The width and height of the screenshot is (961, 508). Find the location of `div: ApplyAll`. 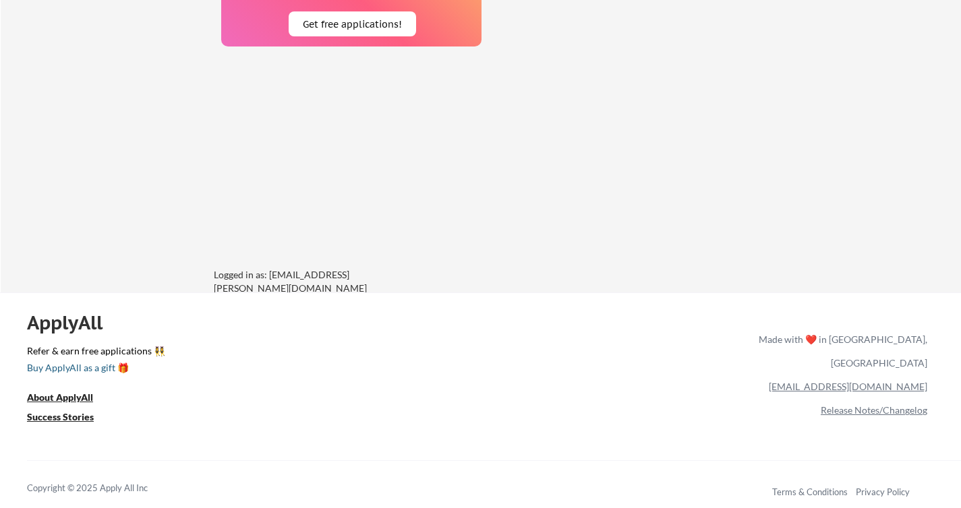

div: ApplyAll is located at coordinates (72, 323).